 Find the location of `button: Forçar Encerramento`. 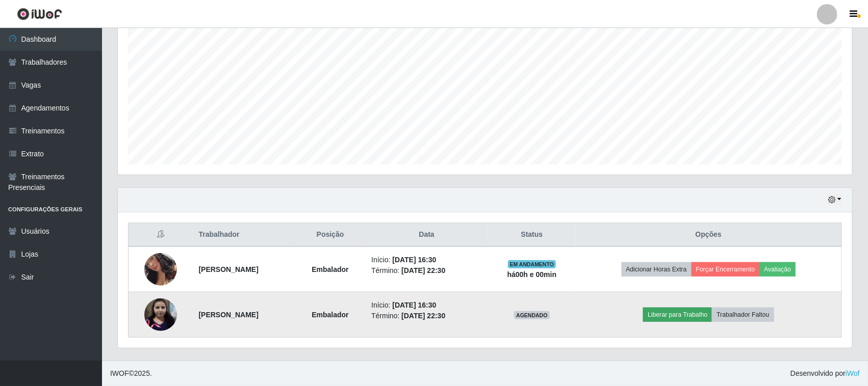

button: Forçar Encerramento is located at coordinates (725, 269).